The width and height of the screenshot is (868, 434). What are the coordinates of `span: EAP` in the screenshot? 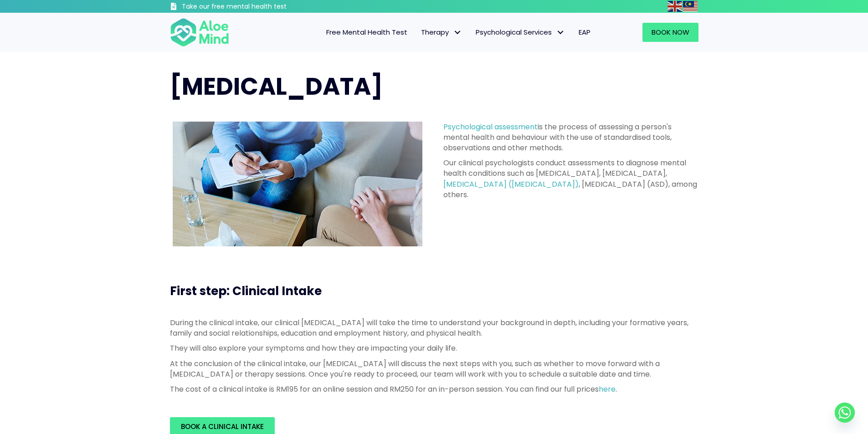 It's located at (584, 32).